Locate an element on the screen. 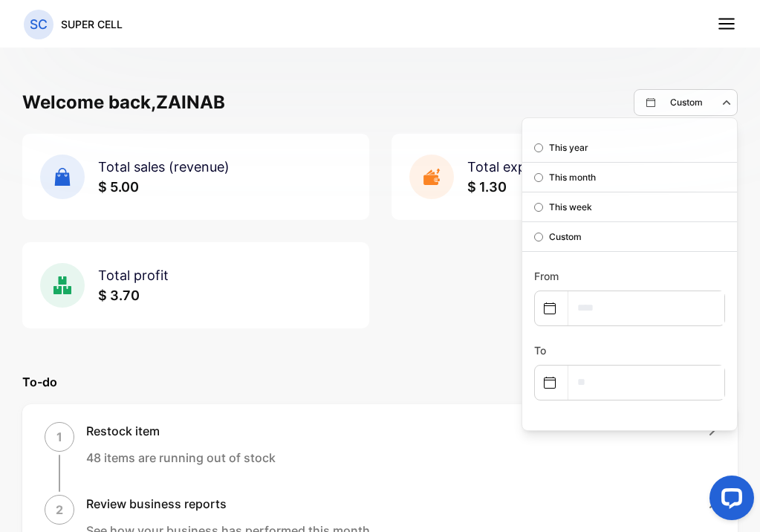  p: 1 is located at coordinates (59, 437).